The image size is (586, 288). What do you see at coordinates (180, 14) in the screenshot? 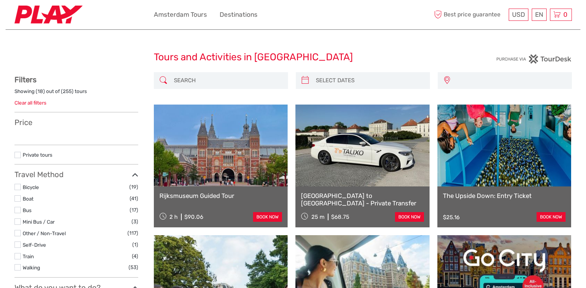
I see `a: Amsterdam Tours` at bounding box center [180, 14].